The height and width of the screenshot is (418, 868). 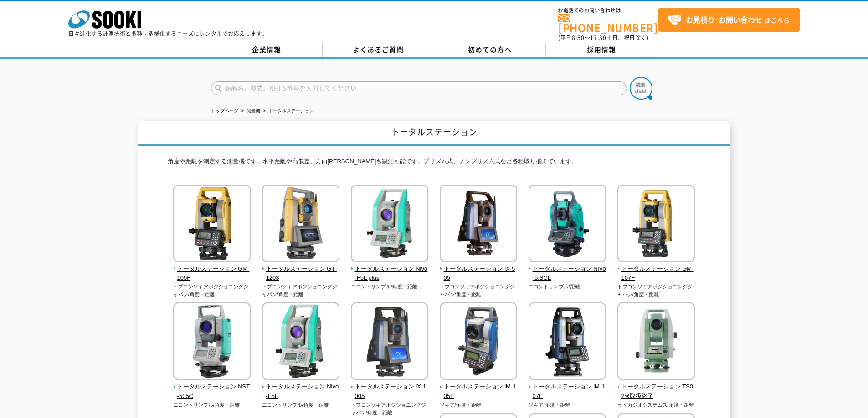 What do you see at coordinates (389, 224) in the screenshot?
I see `img: トータルステーション Nivo-F5L plus` at bounding box center [389, 224].